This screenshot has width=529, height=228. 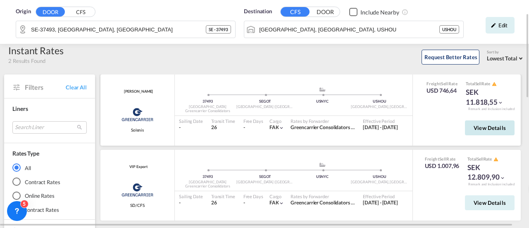 I want to click on span: Liners, so click(x=20, y=108).